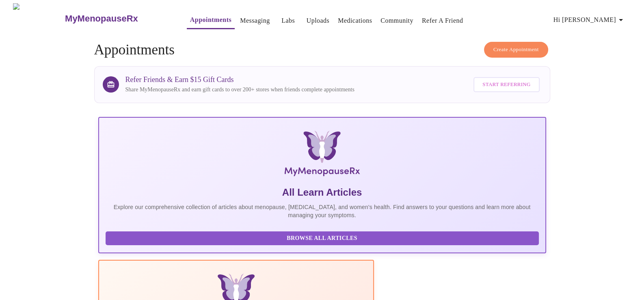  Describe the element at coordinates (355, 21) in the screenshot. I see `a: Medications` at that location.